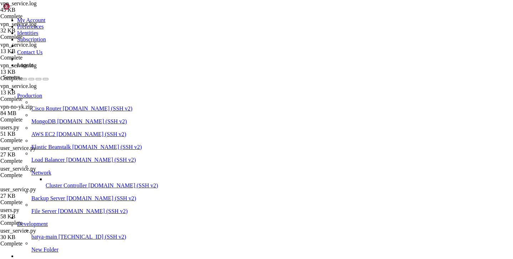 The height and width of the screenshot is (259, 513). Describe the element at coordinates (211, 35) in the screenshot. I see `x-row: adding: vpn-no-yk/.venv/lib/python3.12/site-packages/idna-3.10.dist-info/ (stored 0%)` at that location.